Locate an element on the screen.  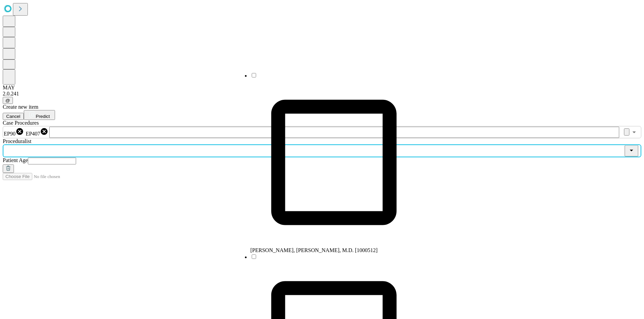
span: Create new item is located at coordinates (20, 107).